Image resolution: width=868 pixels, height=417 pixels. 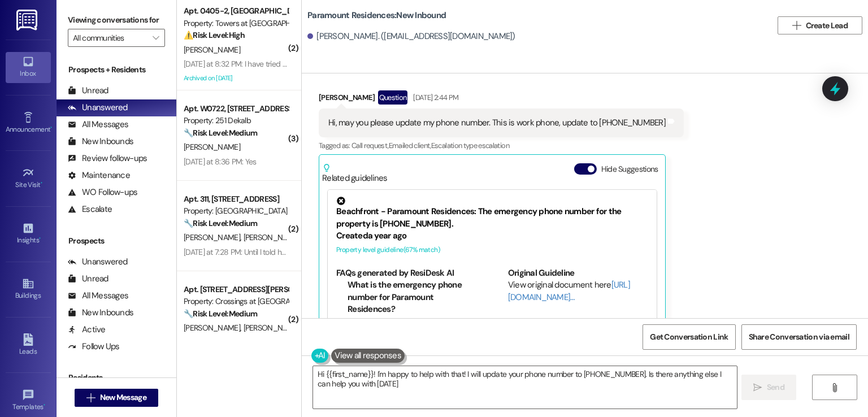 What do you see at coordinates (28, 67) in the screenshot?
I see `a: Inbox` at bounding box center [28, 67].